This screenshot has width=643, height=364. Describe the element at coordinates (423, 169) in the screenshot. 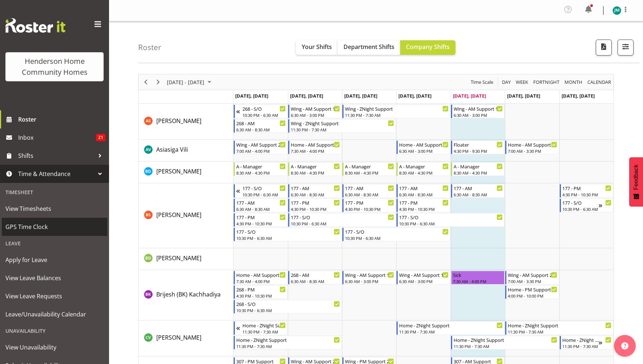

I see `div: Barbara Dunlop"s event - A - Manager Begin From Thursday, August 28, 2025 at 8:30:00 AM GMT+12:00...` at that location.